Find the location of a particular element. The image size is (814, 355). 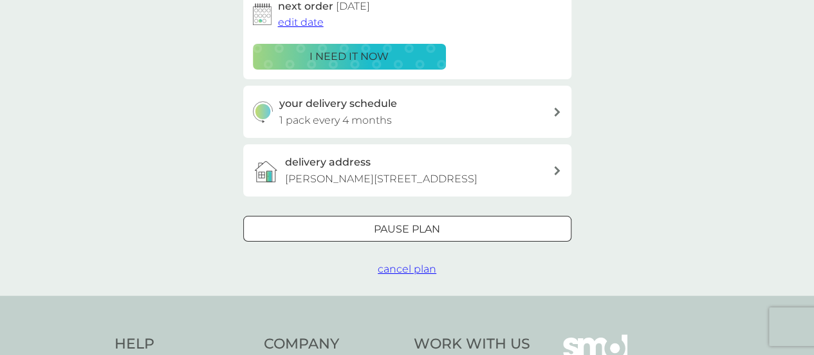

button: your delivery schedule1 pack every 4 months is located at coordinates (408, 111).